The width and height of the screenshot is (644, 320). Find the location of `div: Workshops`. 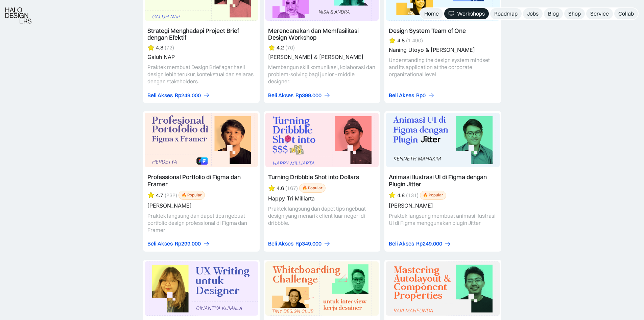

div: Workshops is located at coordinates (471, 13).